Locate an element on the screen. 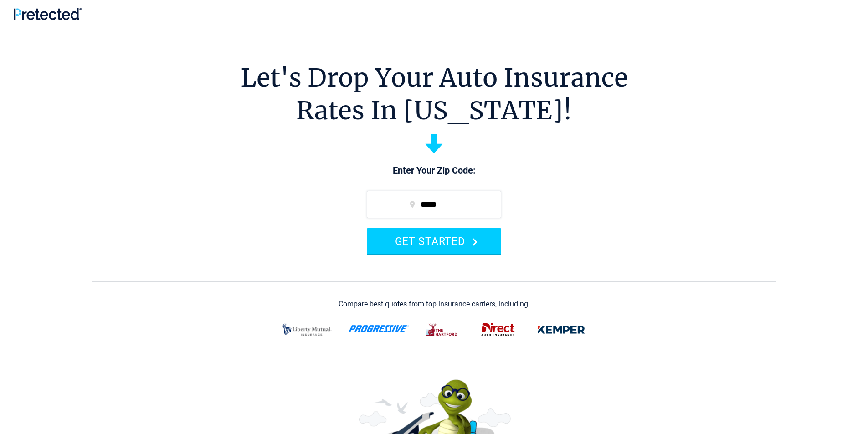  img: progressive is located at coordinates (379, 329).